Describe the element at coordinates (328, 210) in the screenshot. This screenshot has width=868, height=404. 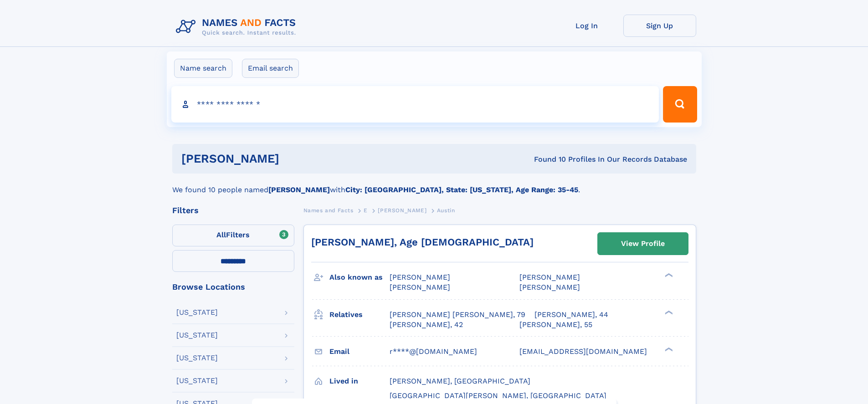
I see `a: Names and Facts` at that location.